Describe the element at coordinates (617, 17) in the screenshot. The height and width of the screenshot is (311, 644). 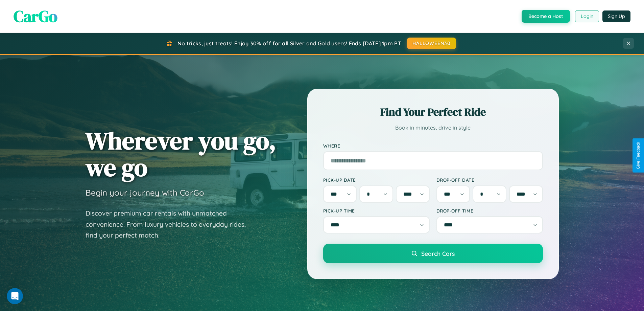
I see `button: Sign Up` at that location.